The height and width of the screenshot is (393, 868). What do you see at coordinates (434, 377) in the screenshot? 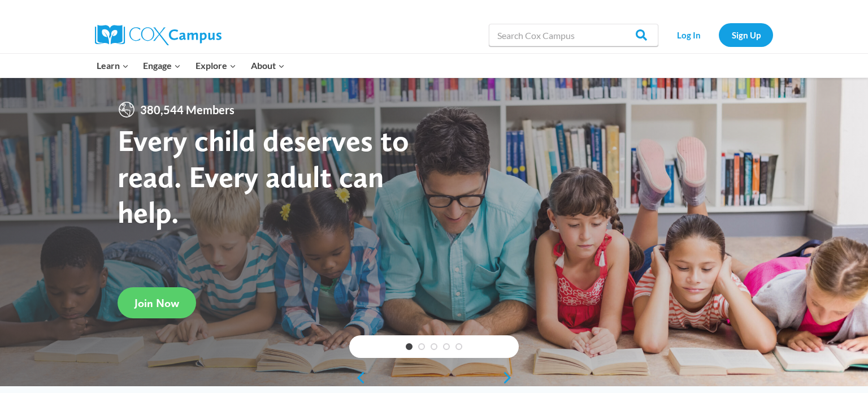
I see `div: content slider buttons` at bounding box center [434, 377].